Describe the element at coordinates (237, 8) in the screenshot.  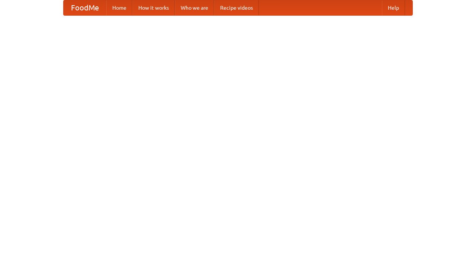
I see `a: Recipe videos` at that location.